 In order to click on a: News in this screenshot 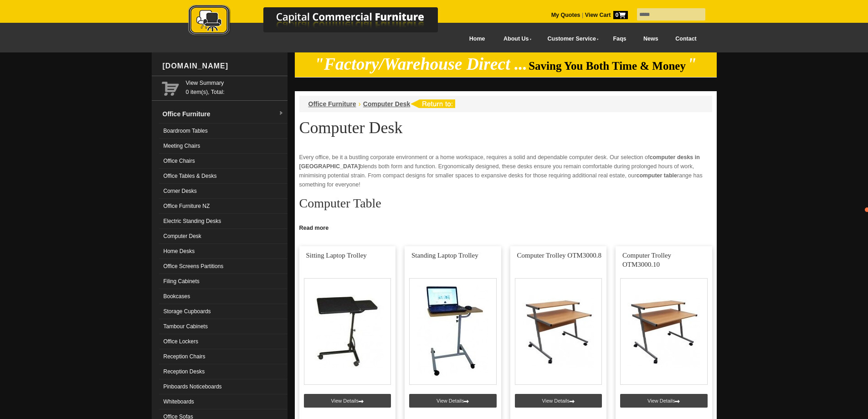, I will do `click(650, 38)`.